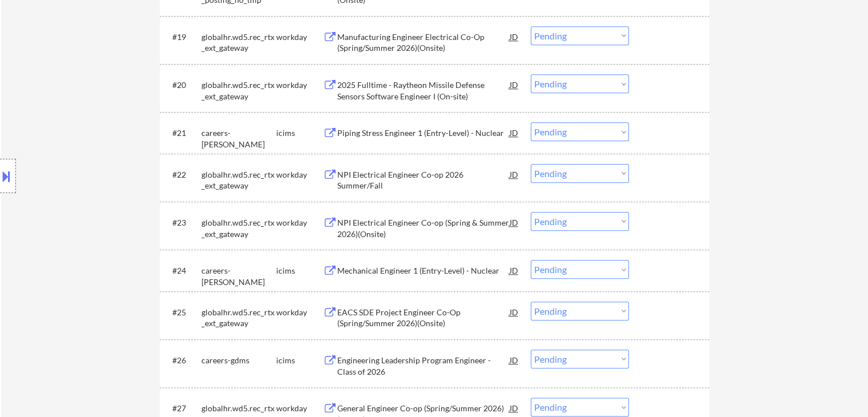 Image resolution: width=868 pixels, height=417 pixels. I want to click on div: 2025 Fulltime - Raytheon Missile Defense Sensors Software Engineer I (On-site), so click(424, 90).